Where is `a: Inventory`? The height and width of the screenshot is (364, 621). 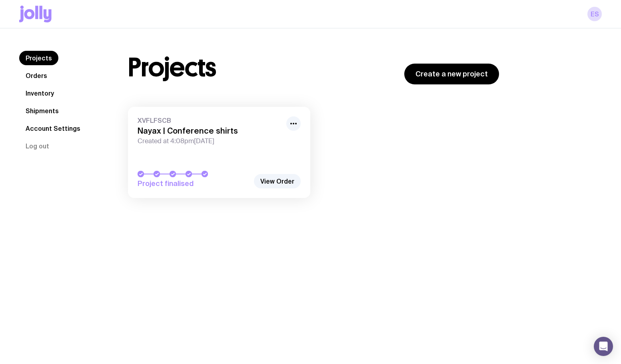
a: Inventory is located at coordinates (40, 93).